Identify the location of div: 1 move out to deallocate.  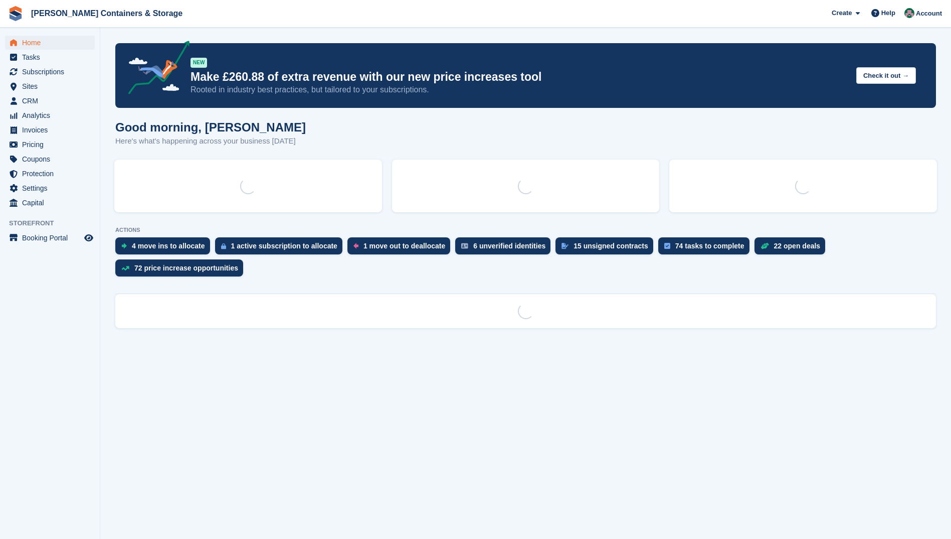
(404, 246).